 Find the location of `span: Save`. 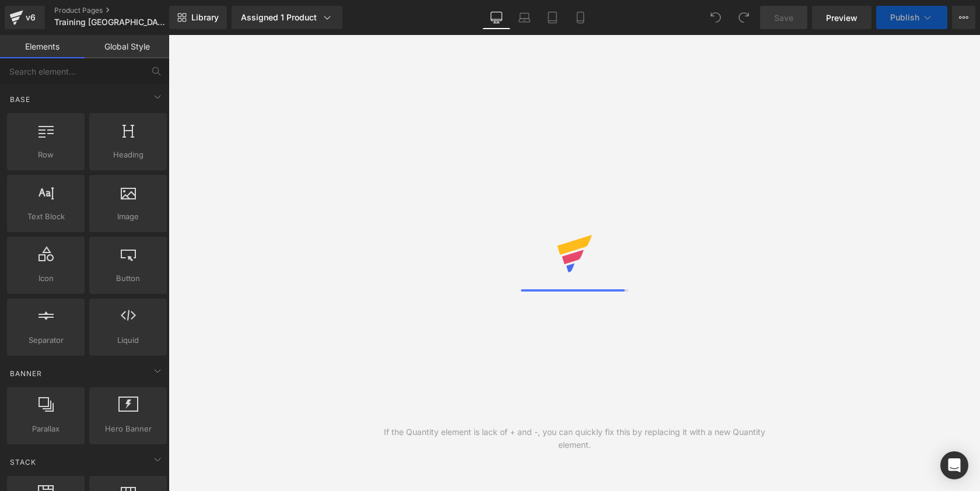

span: Save is located at coordinates (783, 17).